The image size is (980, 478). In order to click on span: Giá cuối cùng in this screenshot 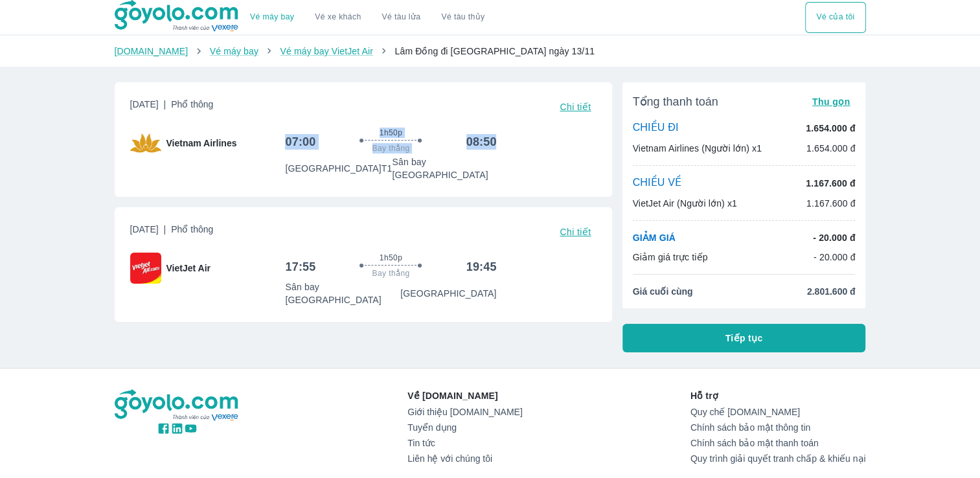, I will do `click(662, 292)`.